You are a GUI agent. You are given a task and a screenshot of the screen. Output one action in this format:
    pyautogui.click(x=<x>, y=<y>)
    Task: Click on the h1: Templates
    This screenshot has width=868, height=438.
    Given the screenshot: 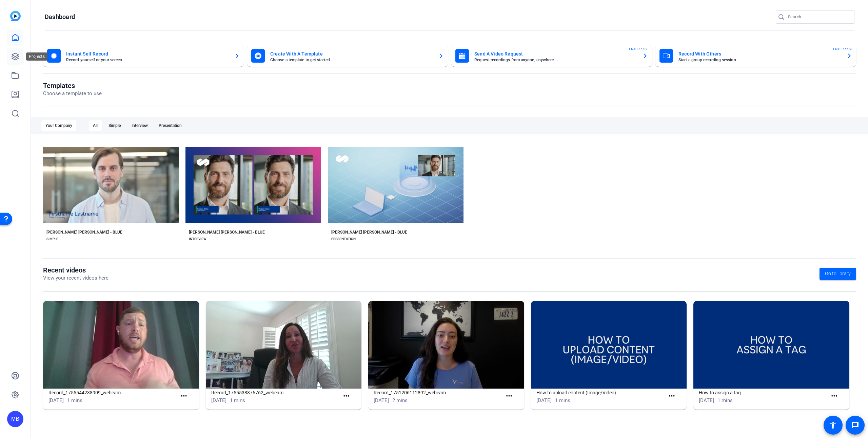 What is the action you would take?
    pyautogui.click(x=73, y=86)
    